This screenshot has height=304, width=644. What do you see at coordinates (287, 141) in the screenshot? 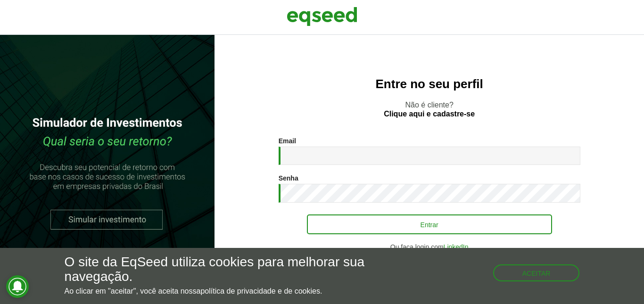
I see `label: Email` at bounding box center [287, 141].